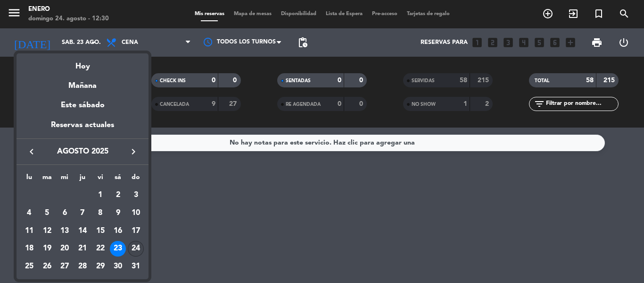  Describe the element at coordinates (65, 213) in the screenshot. I see `td: 6 de agosto de 2025` at that location.